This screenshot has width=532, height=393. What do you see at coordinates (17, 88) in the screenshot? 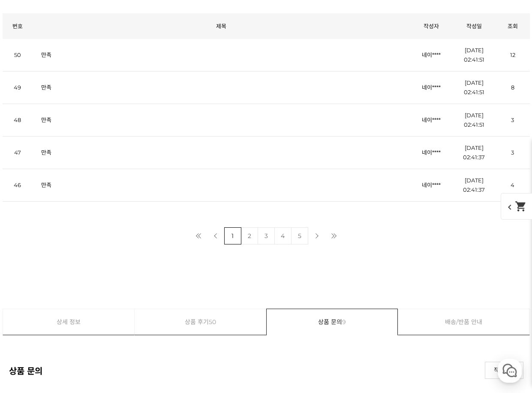
I see `td: 49` at bounding box center [17, 88].